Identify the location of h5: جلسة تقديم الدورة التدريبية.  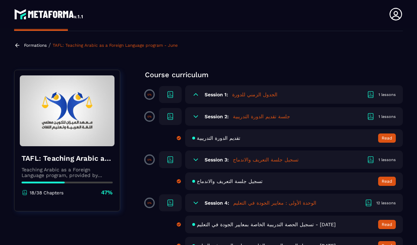
(262, 116).